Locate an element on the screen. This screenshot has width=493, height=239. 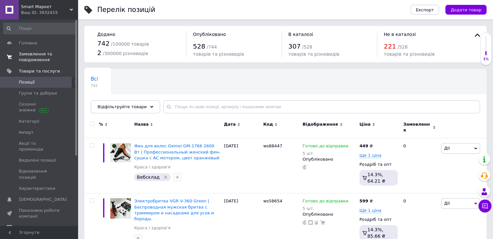
span: Експорт is located at coordinates (425, 10).